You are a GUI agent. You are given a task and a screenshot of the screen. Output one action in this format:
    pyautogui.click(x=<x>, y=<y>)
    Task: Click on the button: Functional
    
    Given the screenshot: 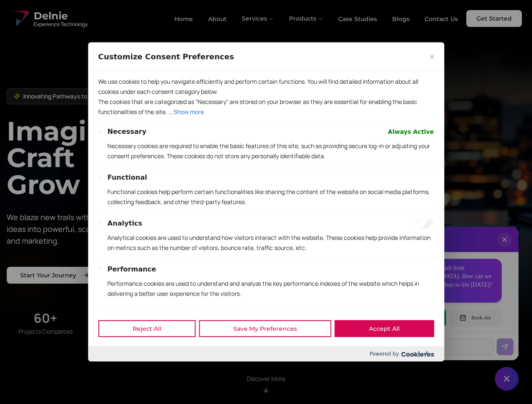 What is the action you would take?
    pyautogui.click(x=127, y=178)
    